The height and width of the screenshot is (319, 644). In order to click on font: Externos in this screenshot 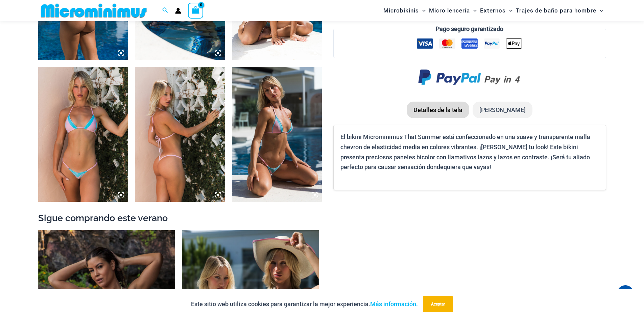, I will do `click(493, 11)`.